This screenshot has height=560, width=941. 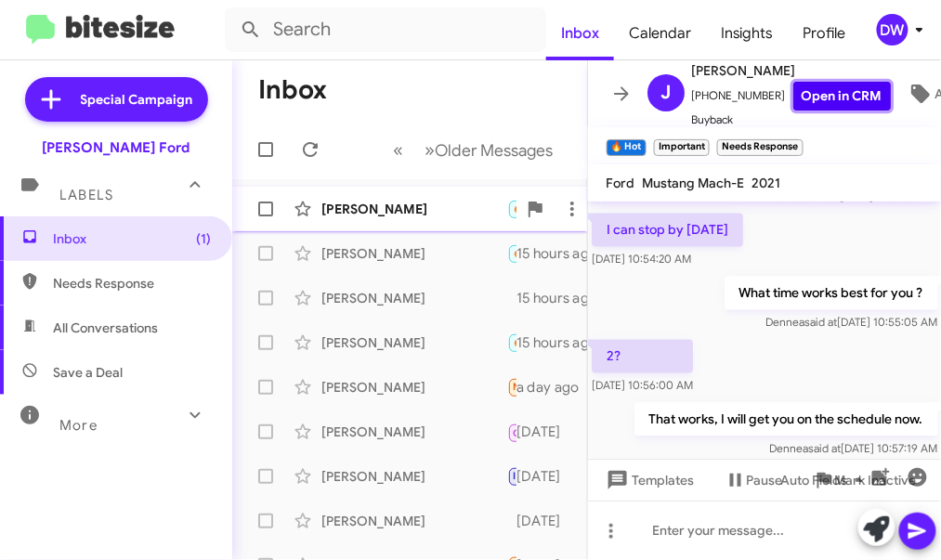 What do you see at coordinates (105, 328) in the screenshot?
I see `span: All Conversations` at bounding box center [105, 328].